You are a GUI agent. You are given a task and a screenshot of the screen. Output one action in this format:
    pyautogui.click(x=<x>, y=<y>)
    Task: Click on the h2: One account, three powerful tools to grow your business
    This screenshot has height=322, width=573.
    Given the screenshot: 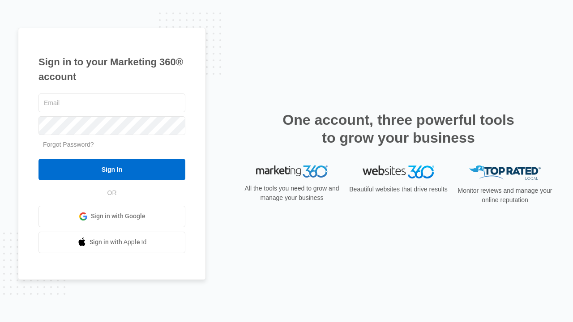 What is the action you would take?
    pyautogui.click(x=398, y=129)
    